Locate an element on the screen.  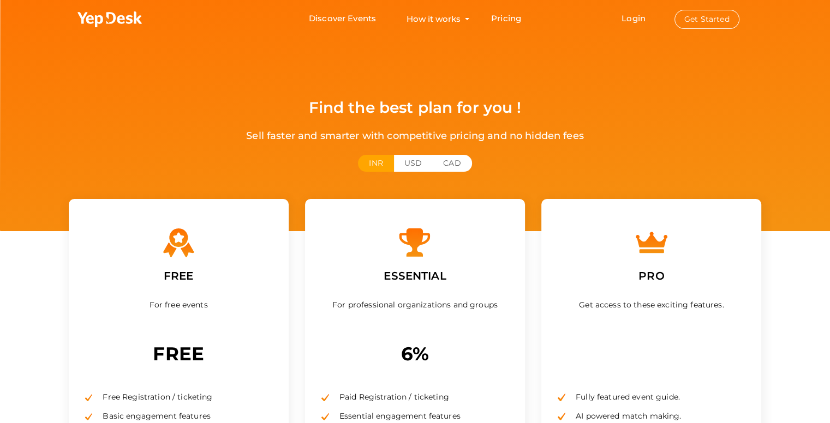
img: crown.svg is located at coordinates (651, 243).